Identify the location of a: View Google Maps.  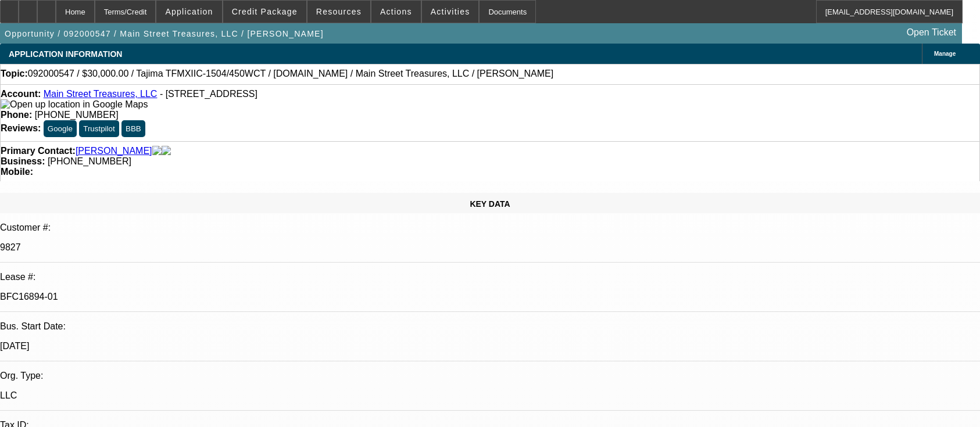
(74, 104).